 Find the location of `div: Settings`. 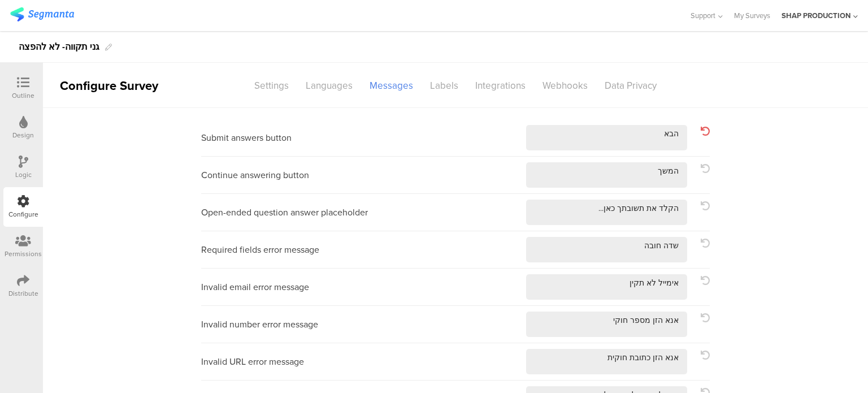

div: Settings is located at coordinates (272, 85).